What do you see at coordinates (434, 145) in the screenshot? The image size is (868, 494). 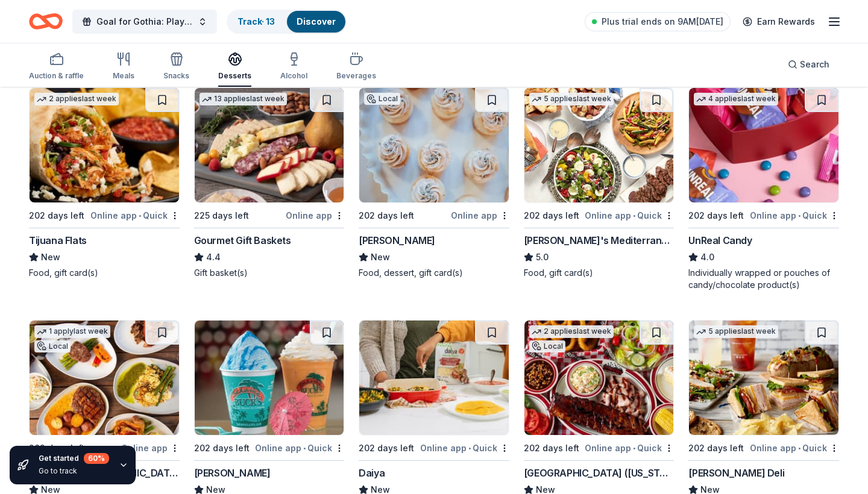 I see `img: Image for Alessi Bakery` at bounding box center [434, 145].